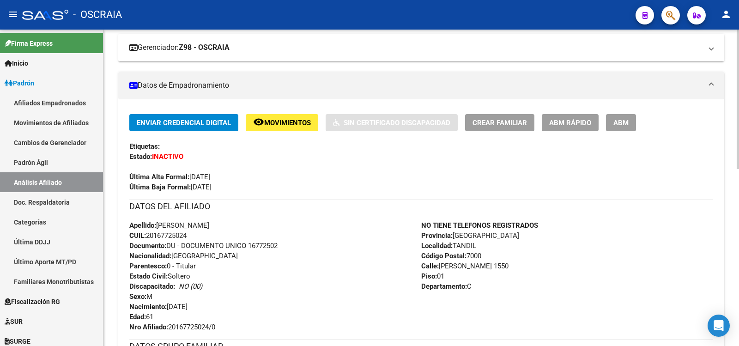 Image resolution: width=739 pixels, height=346 pixels. I want to click on strong: Documento:, so click(148, 246).